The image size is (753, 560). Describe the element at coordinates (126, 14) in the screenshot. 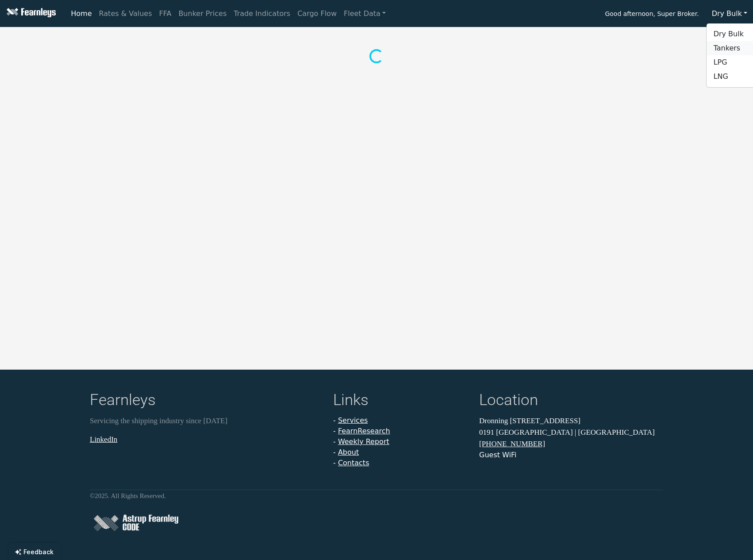

I see `a: Rates & Values` at that location.